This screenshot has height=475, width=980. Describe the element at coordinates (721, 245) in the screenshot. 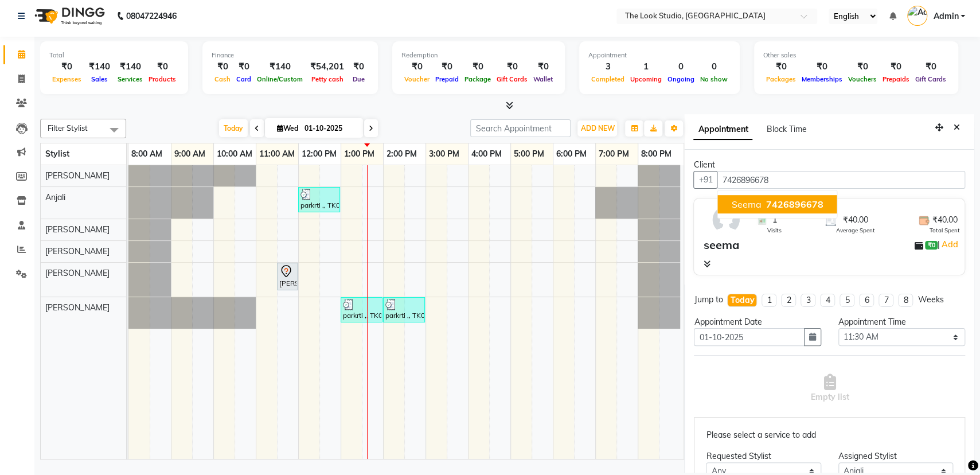

I see `div: seema` at that location.